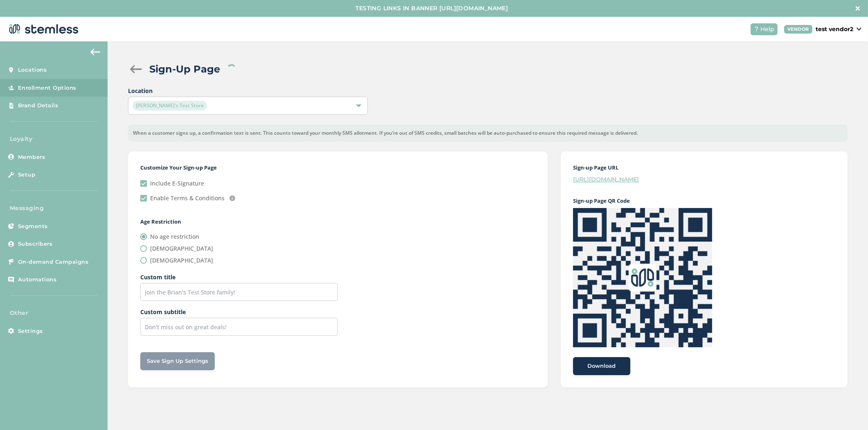 Image resolution: width=868 pixels, height=430 pixels. I want to click on img: icon-arrow-back-accent-c549486e.svg, so click(95, 52).